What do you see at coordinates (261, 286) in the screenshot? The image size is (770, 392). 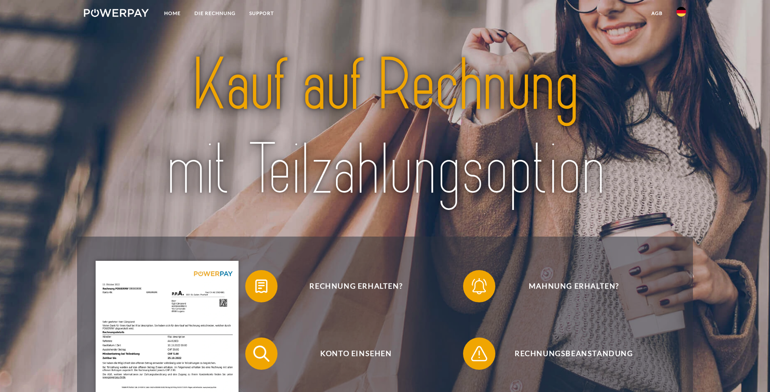 I see `img: qb_bill.svg` at bounding box center [261, 286].